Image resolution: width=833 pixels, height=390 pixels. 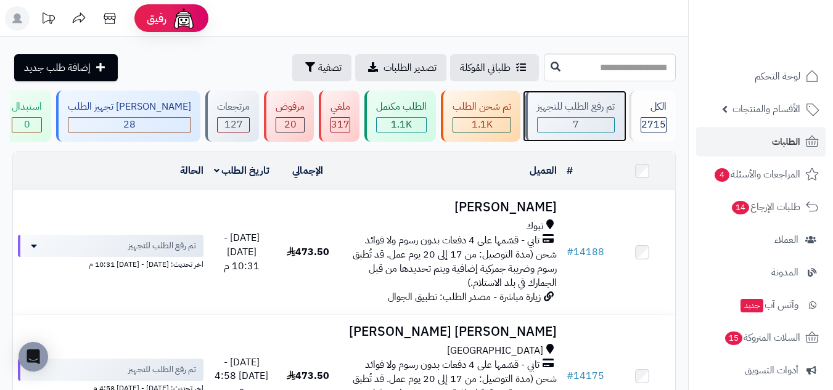 I want to click on div: مرفوض, so click(x=290, y=107).